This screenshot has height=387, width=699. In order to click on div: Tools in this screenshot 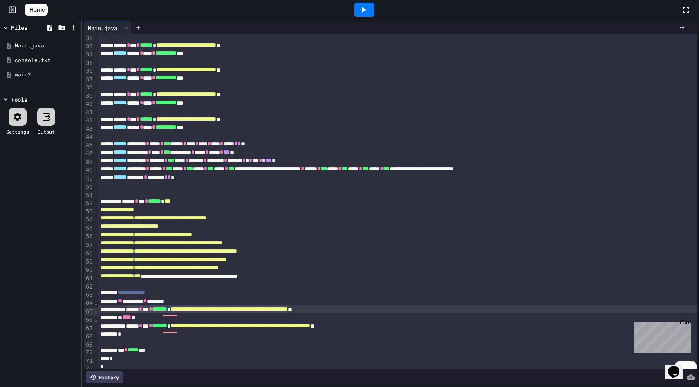, I will do `click(19, 99)`.